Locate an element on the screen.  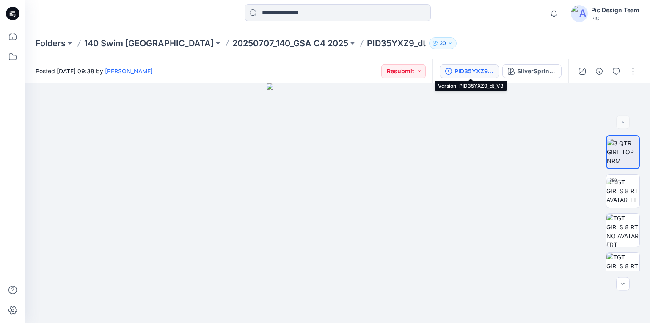
img: TGT GIRLS 8 RT NO AVATAR FRT is located at coordinates (623, 230).